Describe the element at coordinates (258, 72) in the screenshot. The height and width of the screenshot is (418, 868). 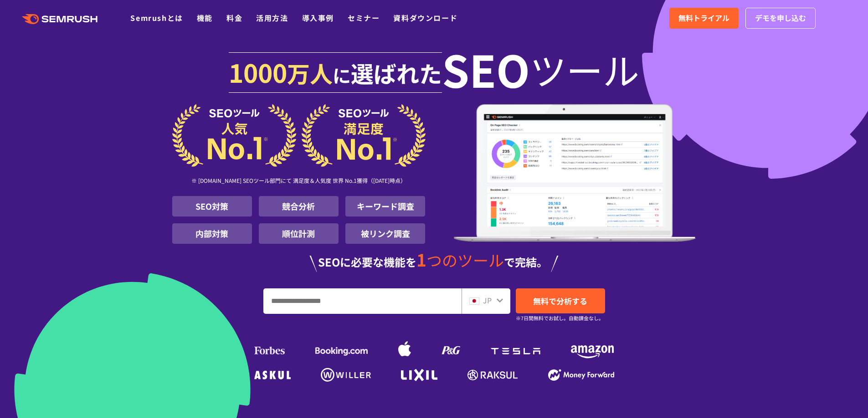
I see `span: 1000` at that location.